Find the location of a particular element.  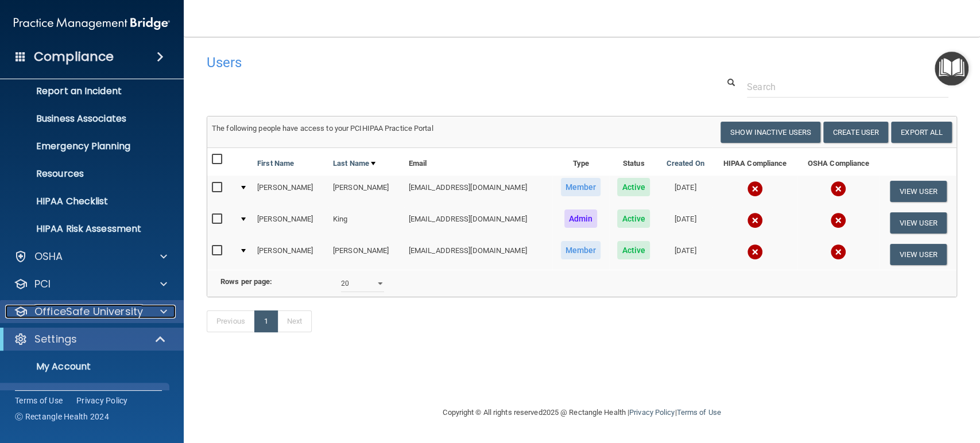

p: Business Associates is located at coordinates (85, 119).